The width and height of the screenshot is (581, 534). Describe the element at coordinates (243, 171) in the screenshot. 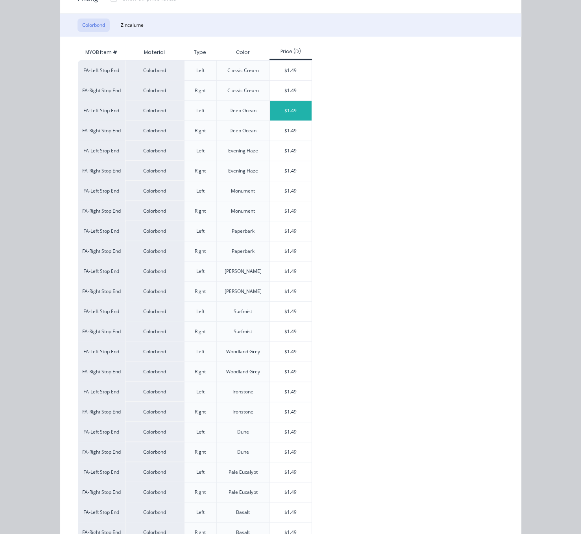

I see `div: Evening Haze` at that location.